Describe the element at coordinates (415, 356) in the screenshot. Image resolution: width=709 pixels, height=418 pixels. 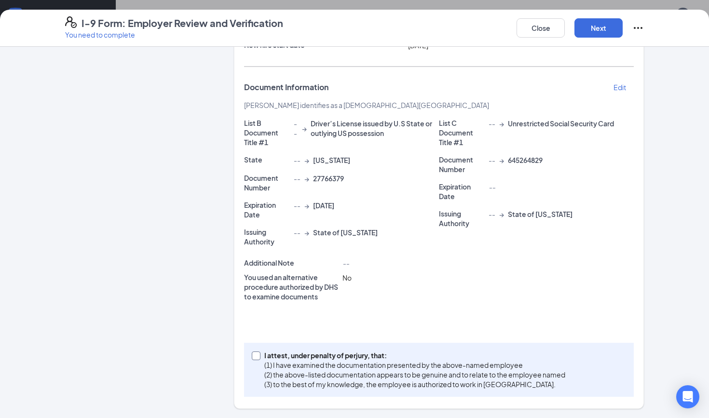
I see `p: I attest, under penalty of perjury, that:` at that location.